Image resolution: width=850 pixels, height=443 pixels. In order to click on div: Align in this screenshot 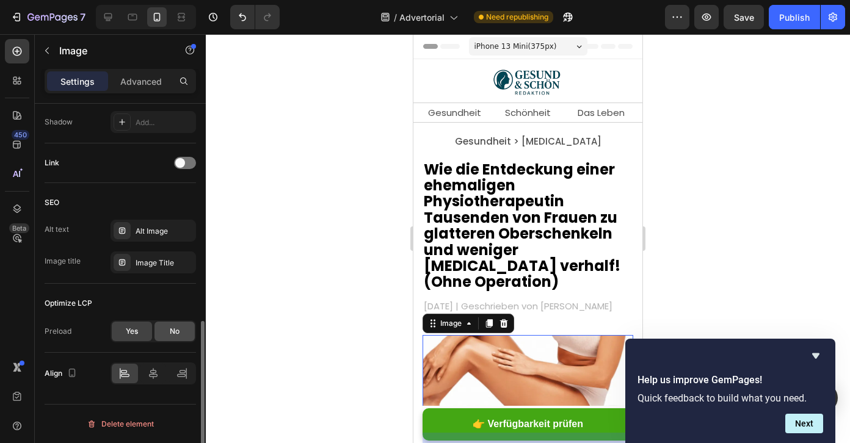, I will do `click(62, 374)`.